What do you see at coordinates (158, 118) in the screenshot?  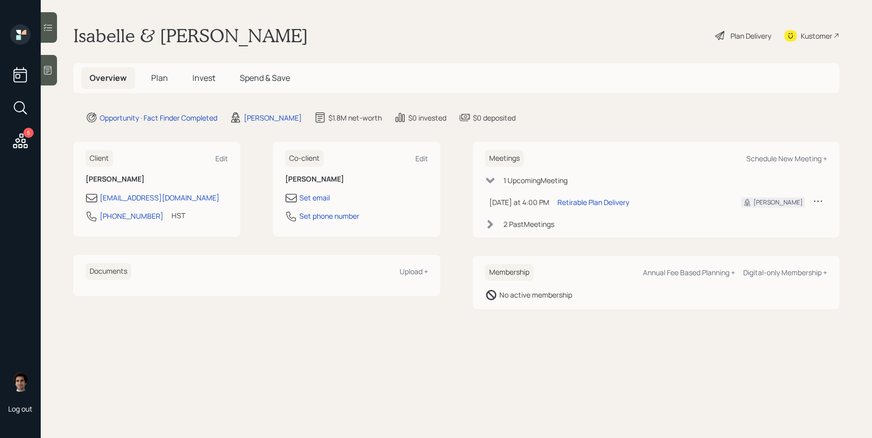 I see `div: Opportunity · Fact Finder Completed` at bounding box center [158, 118].